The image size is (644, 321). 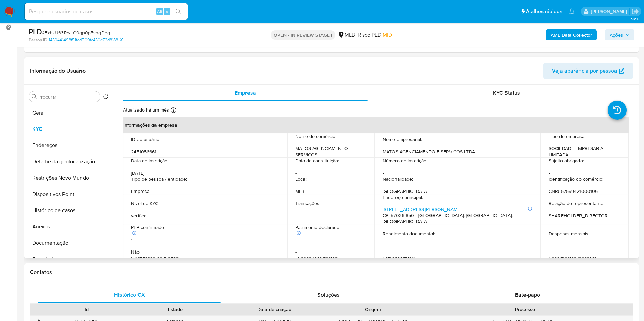 I want to click on button: Veja aparência por pessoa, so click(x=588, y=71).